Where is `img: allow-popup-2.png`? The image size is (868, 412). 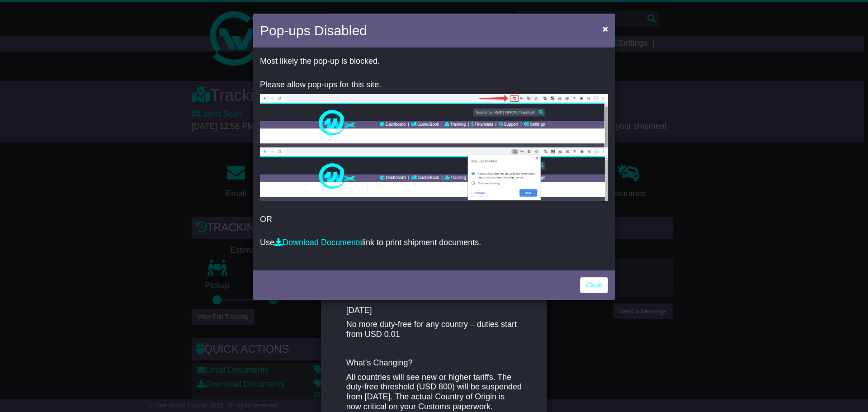
img: allow-popup-2.png is located at coordinates (434, 174).